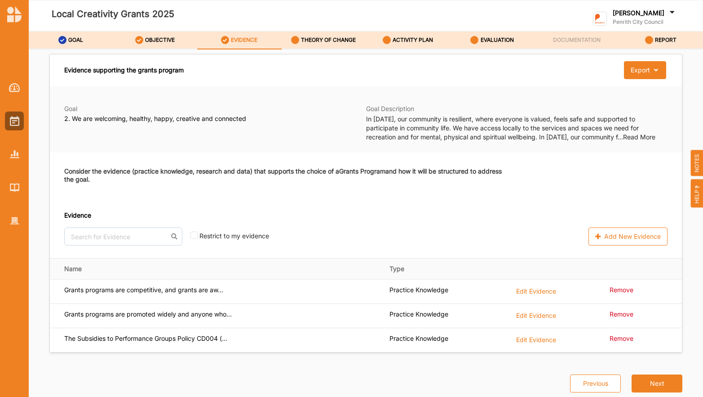 Image resolution: width=703 pixels, height=397 pixels. I want to click on a: Activities, so click(14, 121).